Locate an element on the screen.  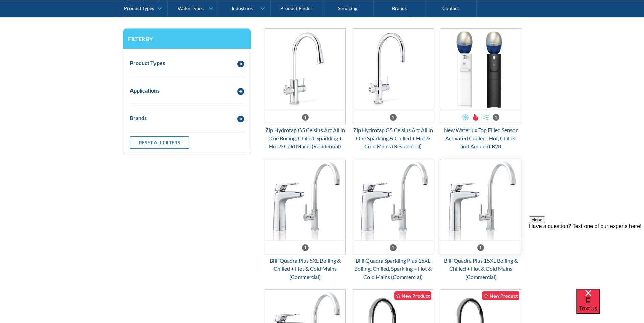
a: Billi Quadra Plus 5XL Boiling & Chilled + Hot & Cold Mains (Commercial)Billi Quadra Plus 5XL Boil... is located at coordinates (306, 220).